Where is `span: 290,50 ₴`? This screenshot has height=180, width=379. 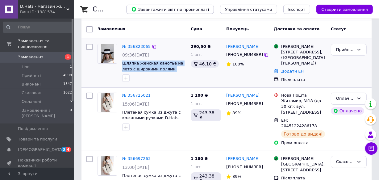
span: 290,50 ₴ is located at coordinates (201, 46).